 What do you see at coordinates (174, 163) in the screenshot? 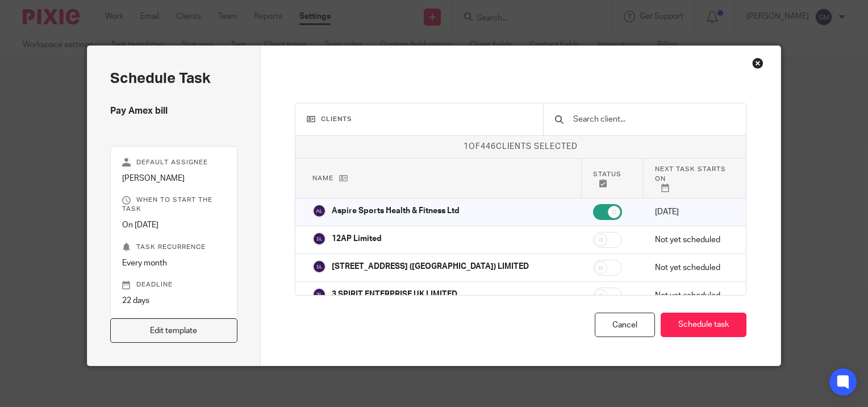
I see `p: Default assignee` at bounding box center [174, 163].